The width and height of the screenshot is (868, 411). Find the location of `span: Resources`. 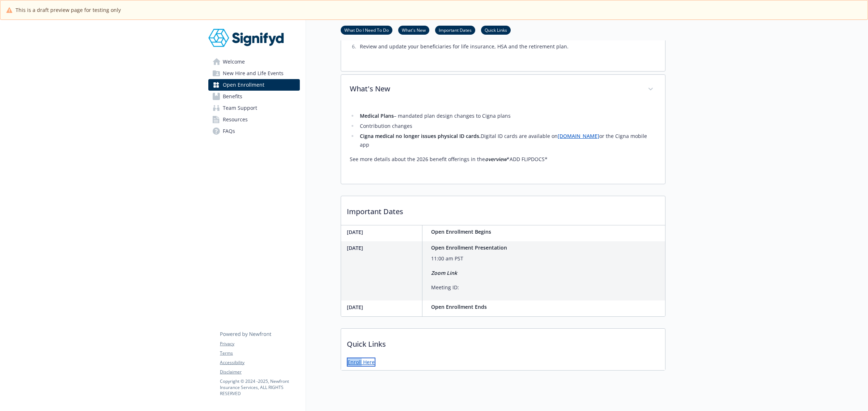

span: Resources is located at coordinates (235, 120).